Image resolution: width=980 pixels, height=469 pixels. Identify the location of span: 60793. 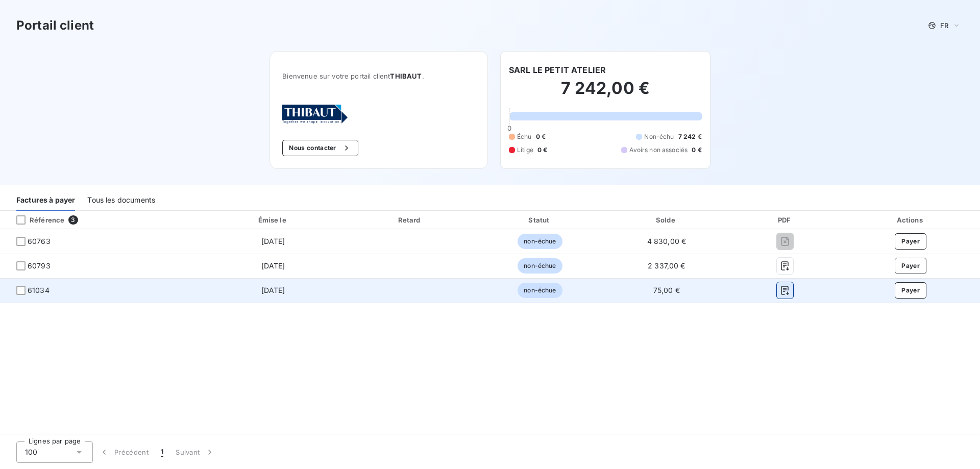
(38, 265).